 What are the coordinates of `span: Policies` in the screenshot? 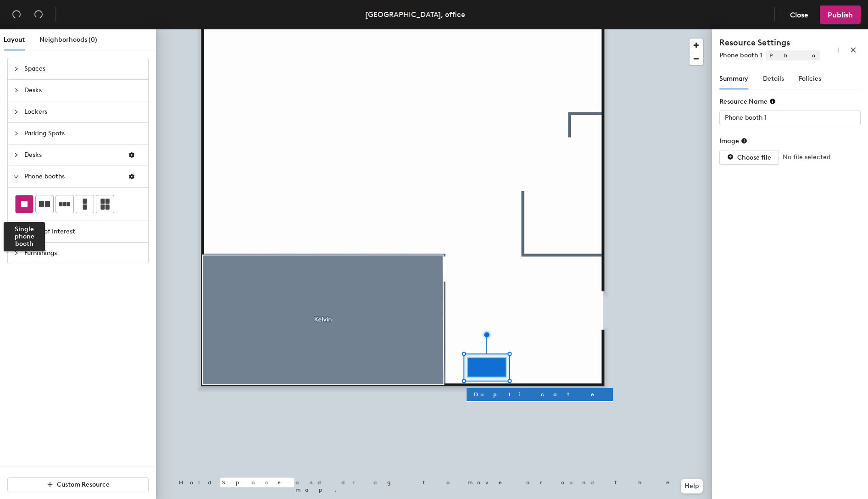 It's located at (810, 78).